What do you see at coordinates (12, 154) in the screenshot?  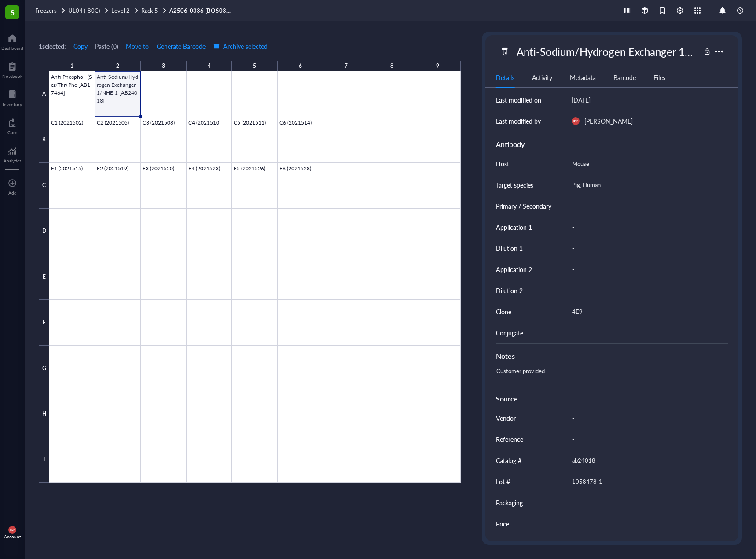 I see `a: Analytics` at bounding box center [12, 154].